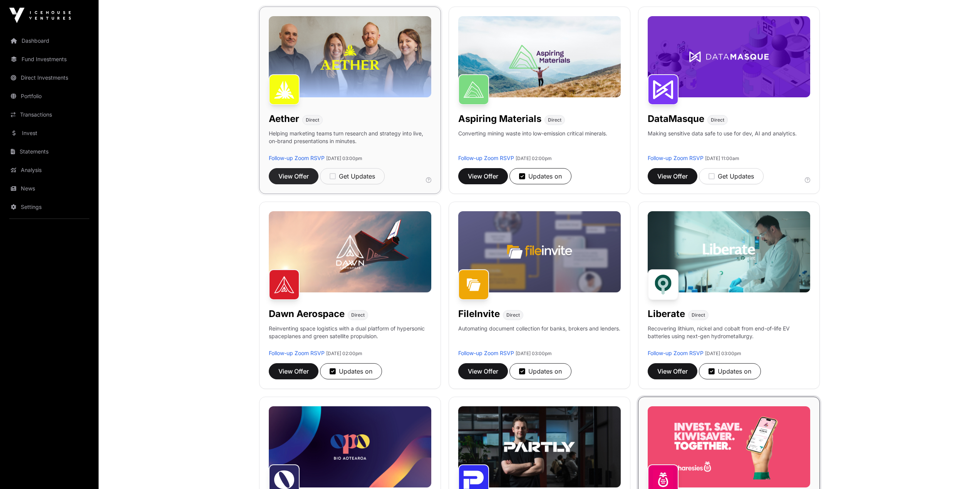 Image resolution: width=980 pixels, height=489 pixels. Describe the element at coordinates (350, 338) in the screenshot. I see `p: Reinventing space logistics with a dual platform of hypersonic spaceplanes and green satellite pr...` at that location.